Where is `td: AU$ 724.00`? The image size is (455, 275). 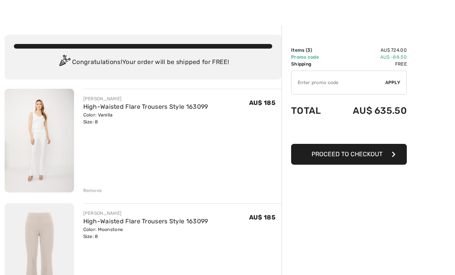 td: AU$ 724.00 is located at coordinates (370, 50).